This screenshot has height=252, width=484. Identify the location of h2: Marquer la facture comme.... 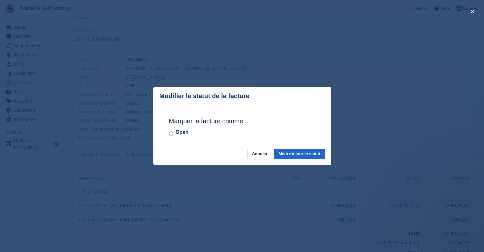
(242, 121).